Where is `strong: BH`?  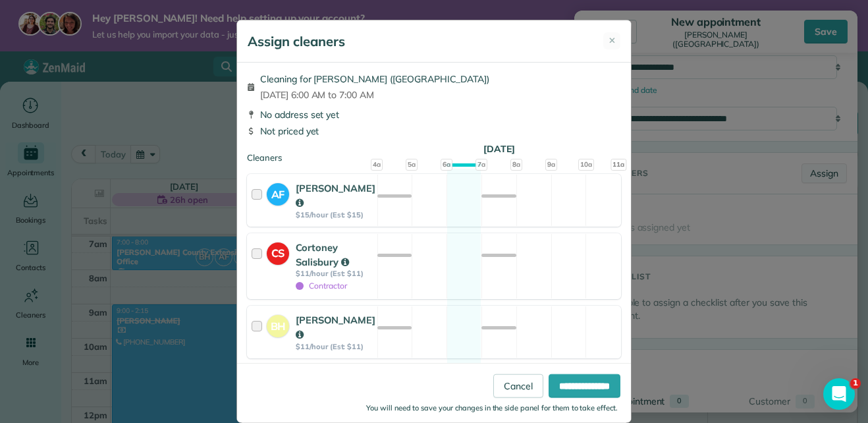 strong: BH is located at coordinates (278, 324).